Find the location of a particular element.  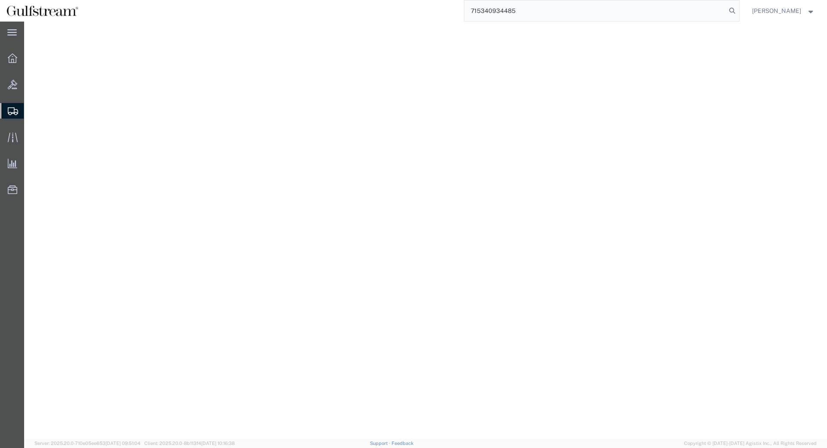

img: logo is located at coordinates (42, 11).